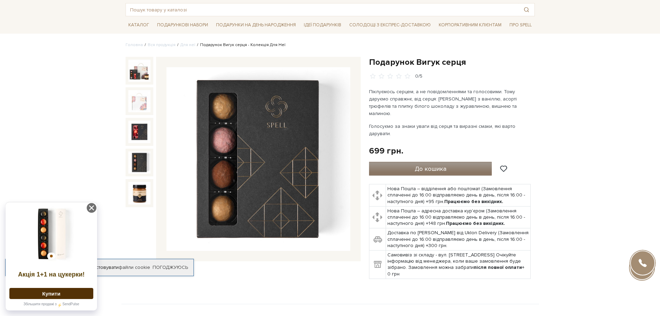  What do you see at coordinates (450, 103) in the screenshot?
I see `p: Піклуємось серцем, а не повідомленнями та голосовими. Тому даруємо справжнє, від серця: [PERSON_N...` at bounding box center [450, 103].